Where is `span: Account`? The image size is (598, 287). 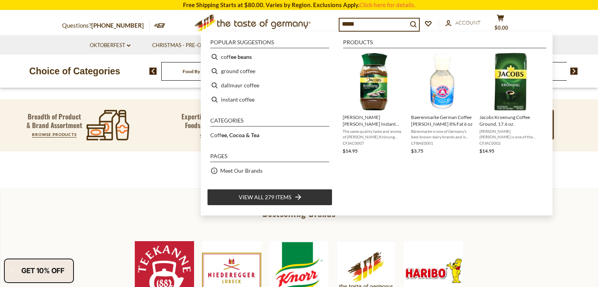
span: Account is located at coordinates (468, 23).